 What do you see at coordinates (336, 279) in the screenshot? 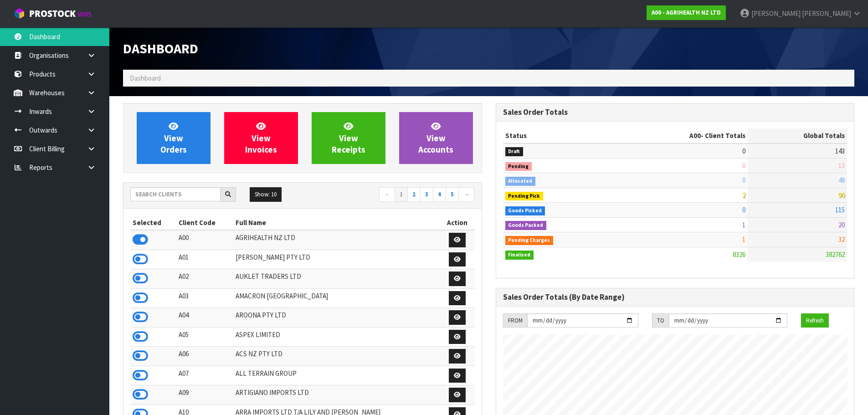
I see `td: AUKLET TRADERS LTD` at bounding box center [336, 279].